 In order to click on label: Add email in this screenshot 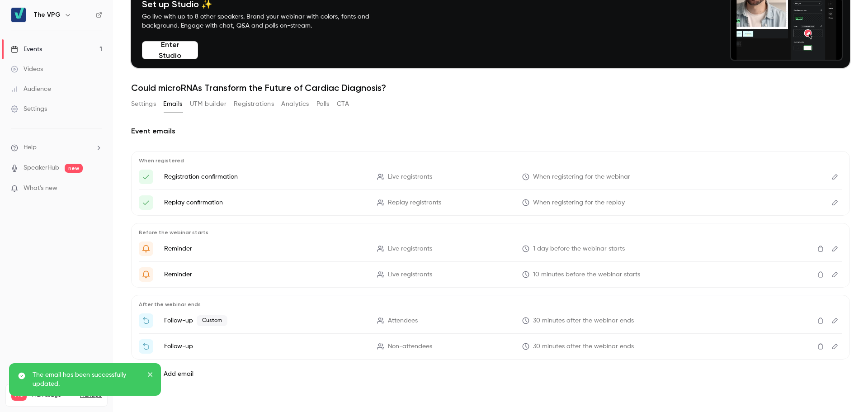, I will do `click(178, 373)`.